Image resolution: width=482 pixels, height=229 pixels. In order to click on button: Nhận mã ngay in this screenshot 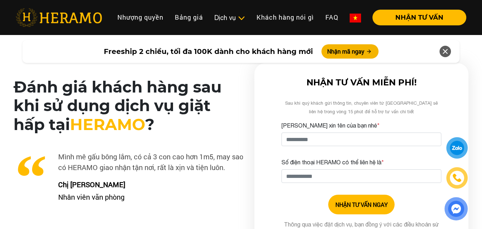, I will do `click(350, 51)`.